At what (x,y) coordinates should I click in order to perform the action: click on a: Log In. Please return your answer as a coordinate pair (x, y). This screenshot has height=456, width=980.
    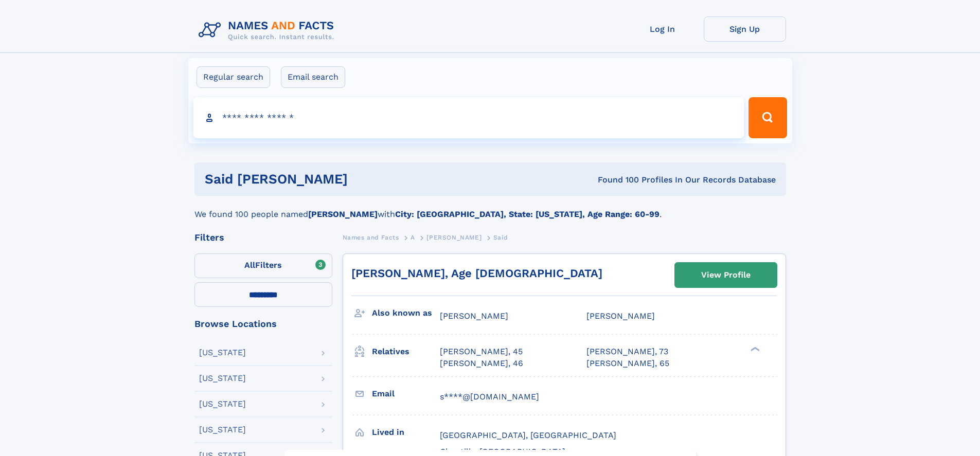
    Looking at the image, I should click on (663, 29).